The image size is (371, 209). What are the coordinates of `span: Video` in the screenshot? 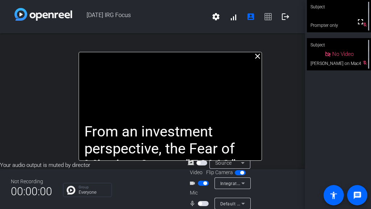 It's located at (196, 172).